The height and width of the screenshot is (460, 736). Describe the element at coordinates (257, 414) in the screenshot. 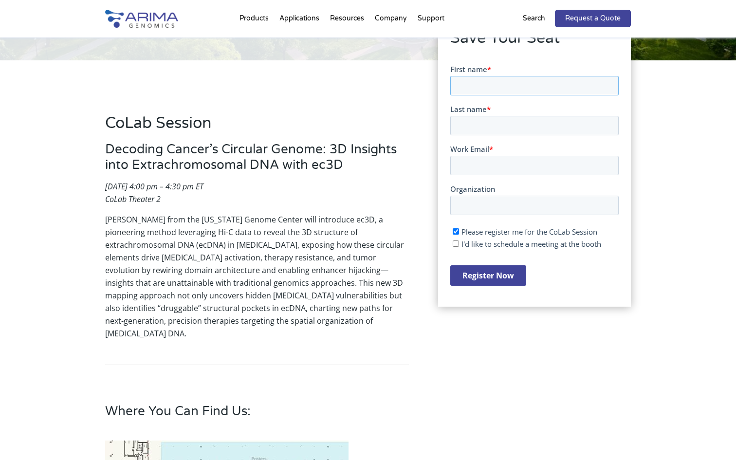

I see `h3: Where You Can Find Us:` at that location.